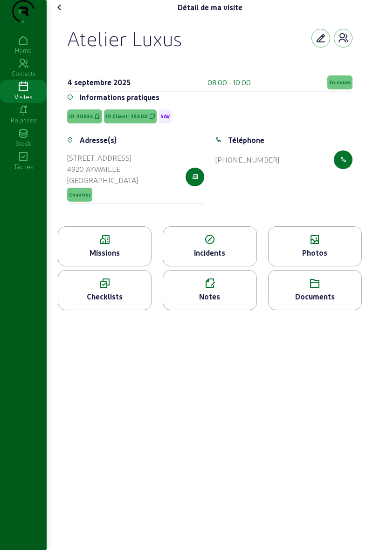 Image resolution: width=373 pixels, height=550 pixels. What do you see at coordinates (98, 140) in the screenshot?
I see `div: Adresse(s)` at bounding box center [98, 140].